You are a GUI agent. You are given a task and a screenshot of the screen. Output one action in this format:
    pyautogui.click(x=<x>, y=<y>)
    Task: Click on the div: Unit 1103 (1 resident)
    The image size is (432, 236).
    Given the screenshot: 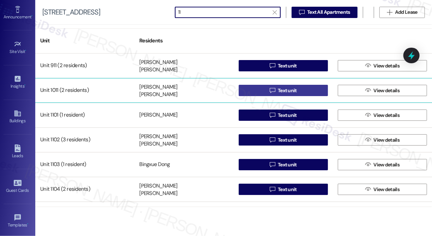 What is the action you would take?
    pyautogui.click(x=85, y=164)
    